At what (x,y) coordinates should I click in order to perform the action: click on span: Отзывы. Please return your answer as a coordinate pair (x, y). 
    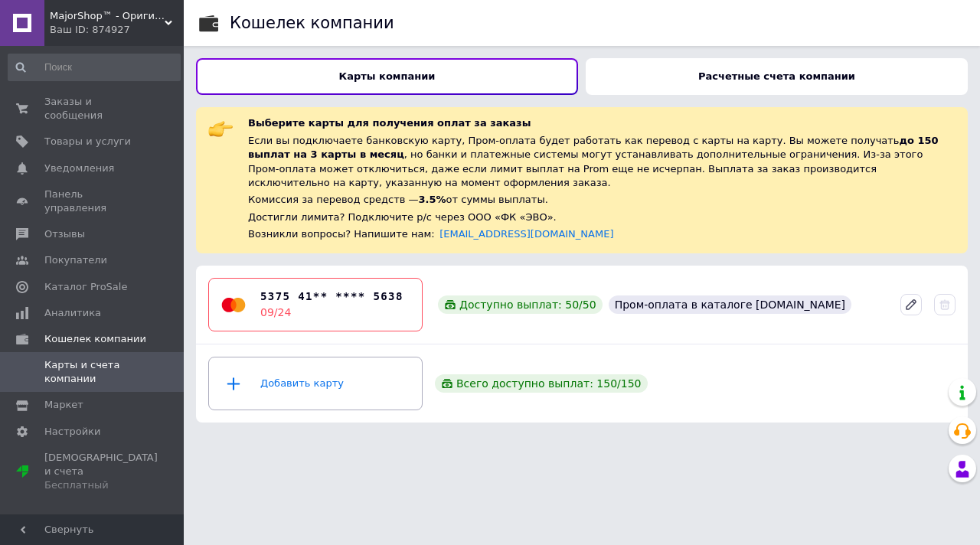
    Looking at the image, I should click on (65, 234).